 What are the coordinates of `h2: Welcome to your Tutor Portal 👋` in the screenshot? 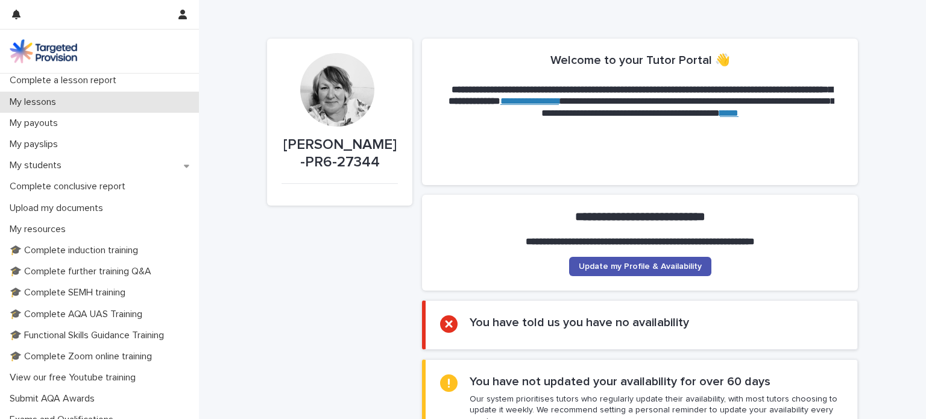 It's located at (640, 60).